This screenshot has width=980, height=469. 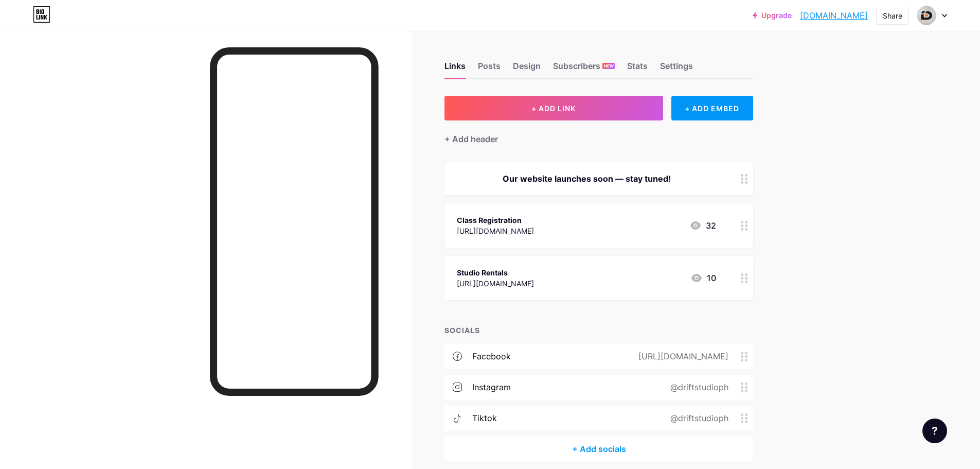 I want to click on div: SOCIALS, so click(x=599, y=330).